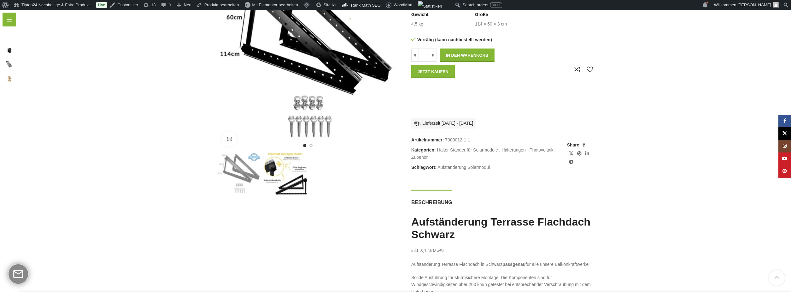 The height and width of the screenshot is (292, 791). What do you see at coordinates (424, 150) in the screenshot?
I see `span: Kategorien:` at bounding box center [424, 150].